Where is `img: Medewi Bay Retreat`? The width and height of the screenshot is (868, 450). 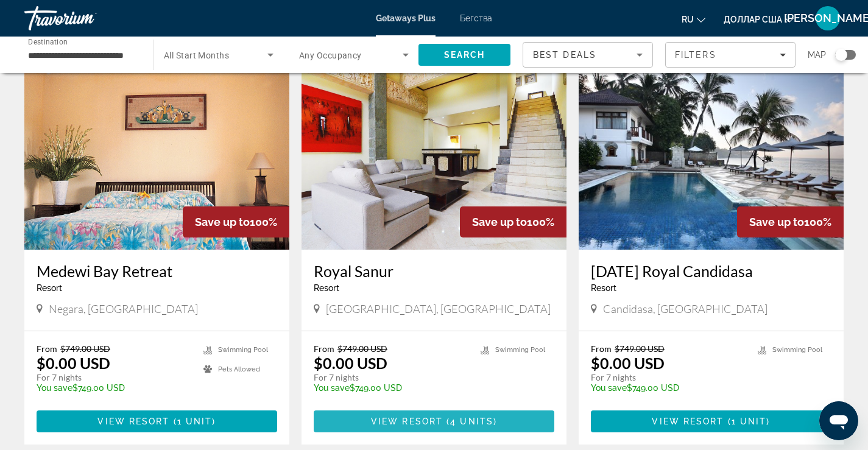
img: Medewi Bay Retreat is located at coordinates (157, 152).